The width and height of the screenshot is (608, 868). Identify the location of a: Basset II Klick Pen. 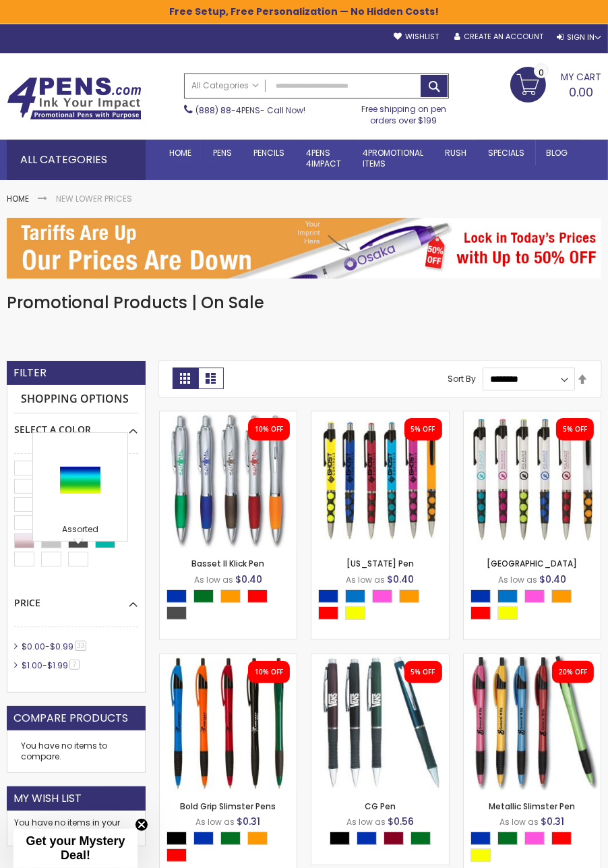
(228, 563).